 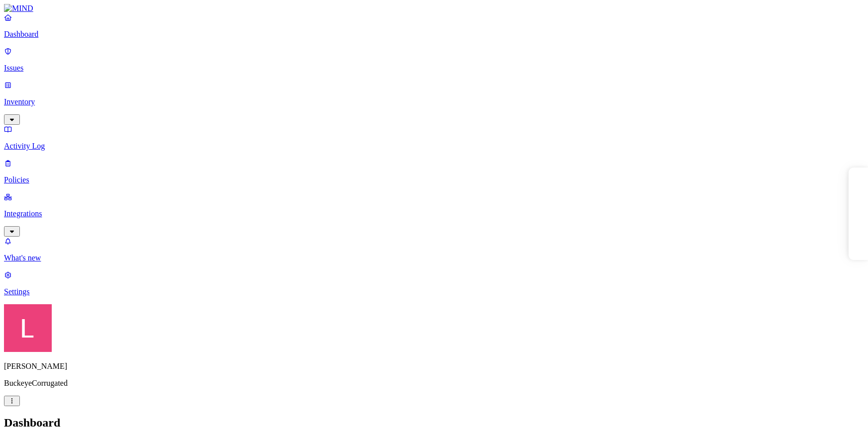 I want to click on a: Issues, so click(x=433, y=60).